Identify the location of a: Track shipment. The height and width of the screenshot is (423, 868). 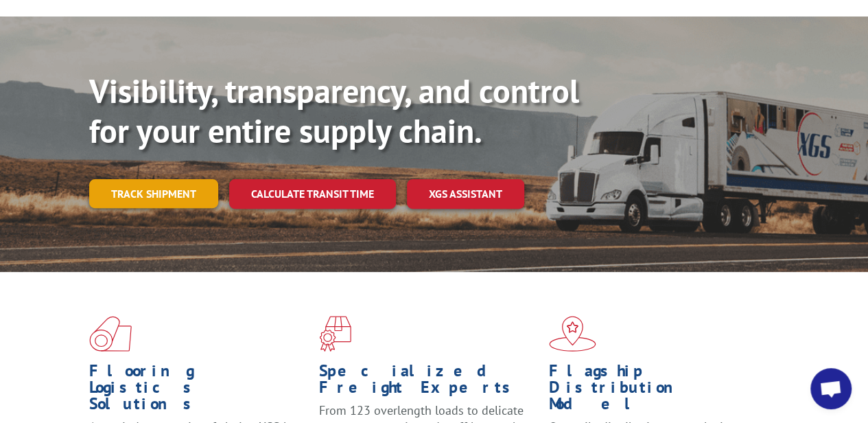
(154, 194).